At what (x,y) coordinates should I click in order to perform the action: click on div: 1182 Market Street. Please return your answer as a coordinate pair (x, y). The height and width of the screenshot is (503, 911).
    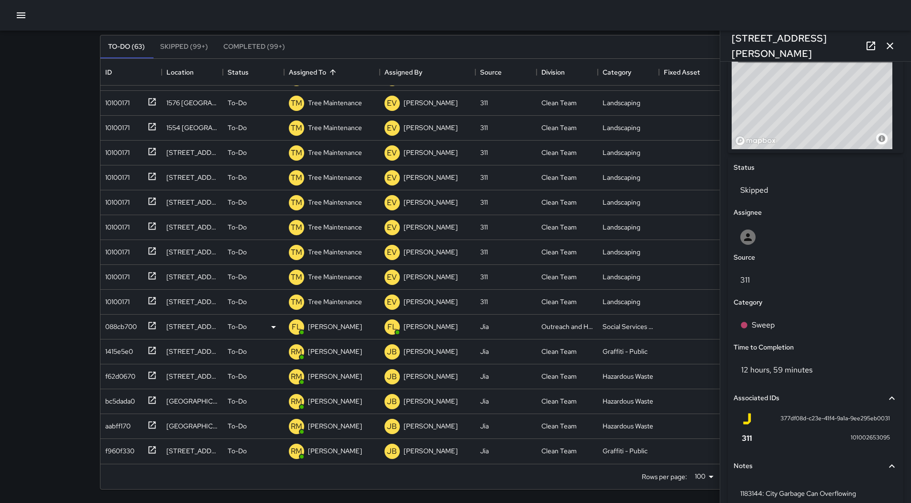
    Looking at the image, I should click on (192, 327).